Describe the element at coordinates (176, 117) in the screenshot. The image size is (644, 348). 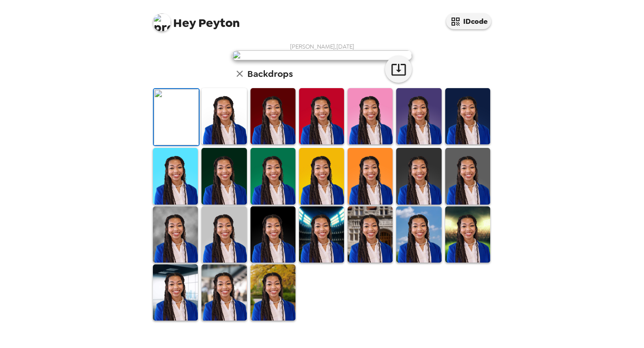
I see `img: Original` at that location.